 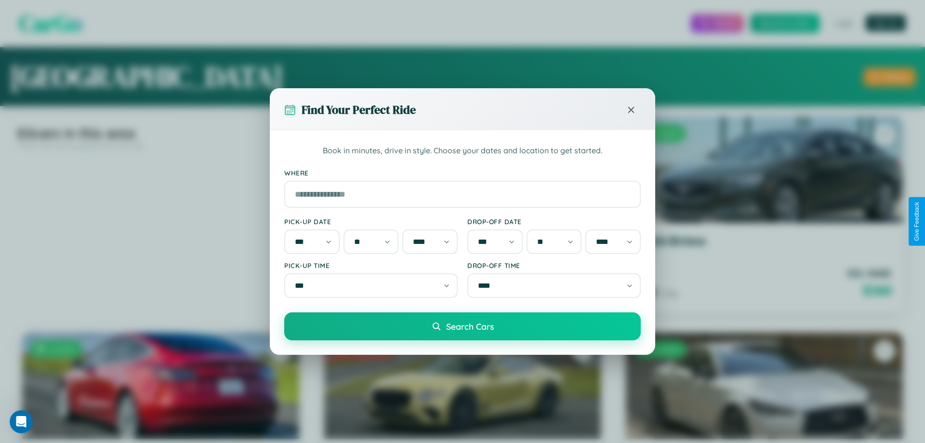 What do you see at coordinates (462, 172) in the screenshot?
I see `label: Where` at bounding box center [462, 172].